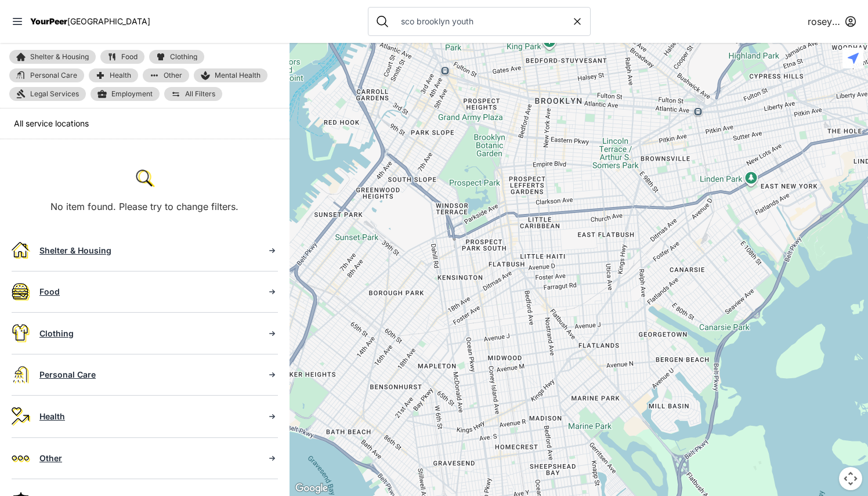 The height and width of the screenshot is (496, 868). What do you see at coordinates (850, 479) in the screenshot?
I see `button: Map camera controls` at bounding box center [850, 479].